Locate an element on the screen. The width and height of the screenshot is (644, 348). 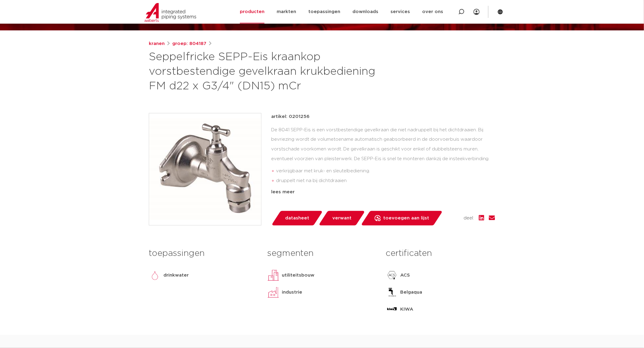
p: industrie is located at coordinates (292, 293).